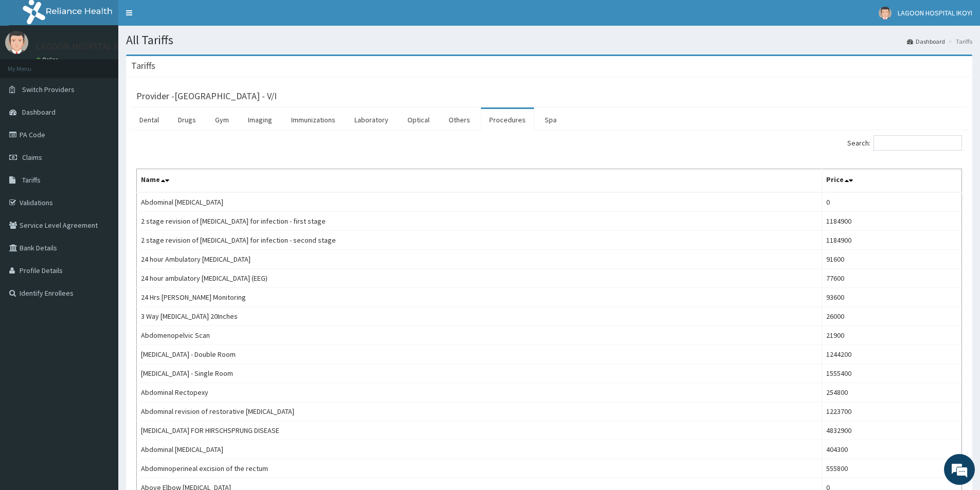 The height and width of the screenshot is (490, 980). I want to click on td: 77600, so click(891, 278).